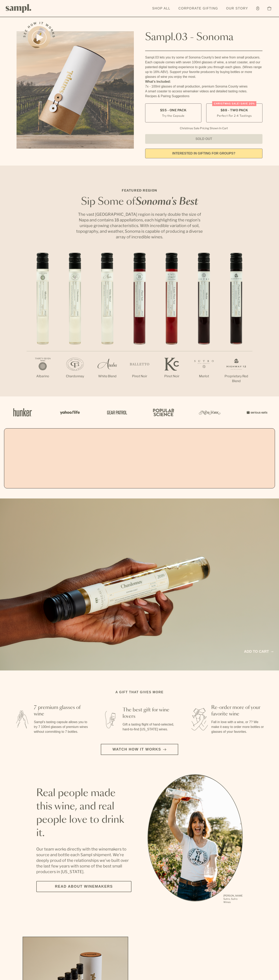 This screenshot has height=980, width=279. Describe the element at coordinates (196, 839) in the screenshot. I see `ul: carousel` at that location.